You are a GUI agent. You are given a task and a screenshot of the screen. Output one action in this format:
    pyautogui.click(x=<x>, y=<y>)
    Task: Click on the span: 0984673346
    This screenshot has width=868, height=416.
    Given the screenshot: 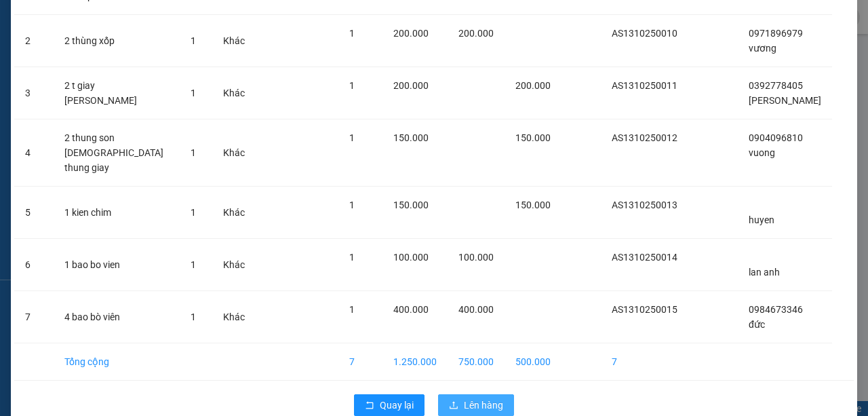 What is the action you would take?
    pyautogui.click(x=776, y=309)
    